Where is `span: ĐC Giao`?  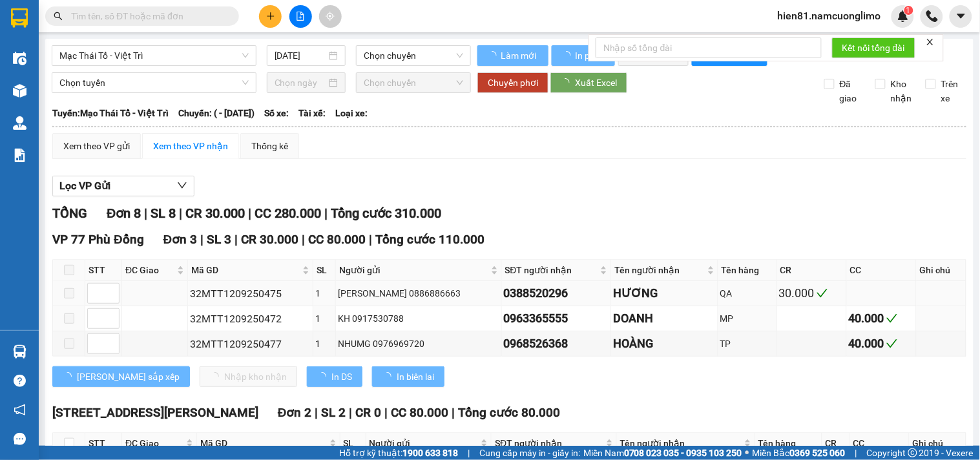 span: ĐC Giao is located at coordinates (154, 443).